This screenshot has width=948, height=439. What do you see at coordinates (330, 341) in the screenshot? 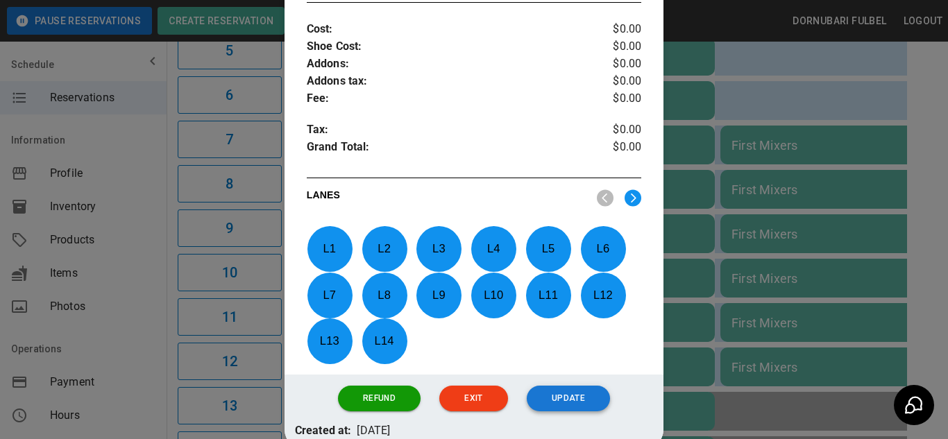
I see `p: L 13` at bounding box center [330, 341].